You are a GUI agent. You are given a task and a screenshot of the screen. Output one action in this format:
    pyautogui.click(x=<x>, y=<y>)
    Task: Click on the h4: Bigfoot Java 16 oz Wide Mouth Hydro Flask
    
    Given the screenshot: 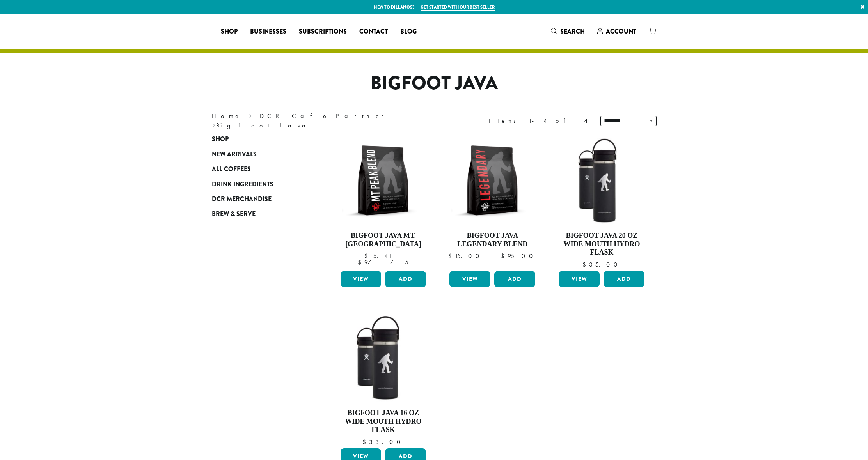 What is the action you would take?
    pyautogui.click(x=384, y=421)
    